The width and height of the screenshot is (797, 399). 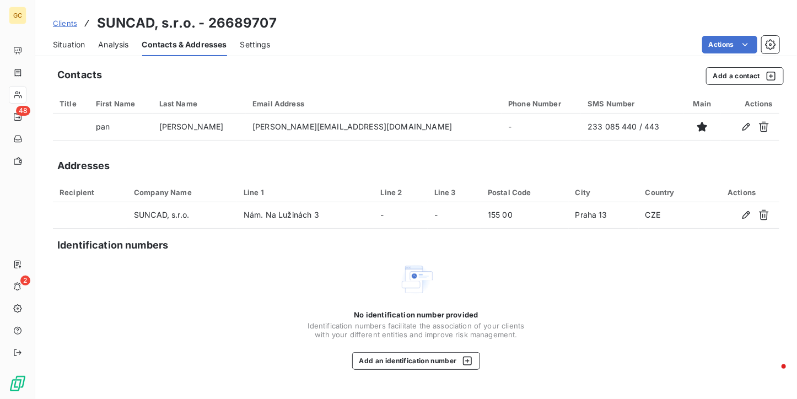 I want to click on a: Clients, so click(x=65, y=23).